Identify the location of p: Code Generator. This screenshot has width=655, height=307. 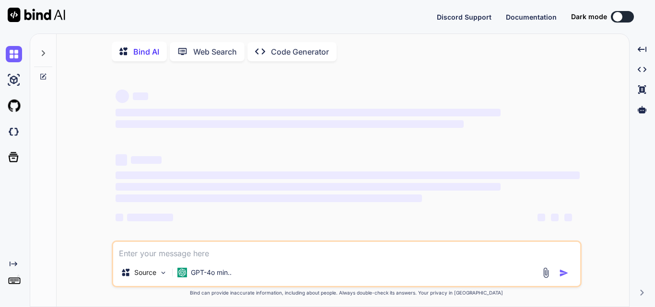
(300, 52).